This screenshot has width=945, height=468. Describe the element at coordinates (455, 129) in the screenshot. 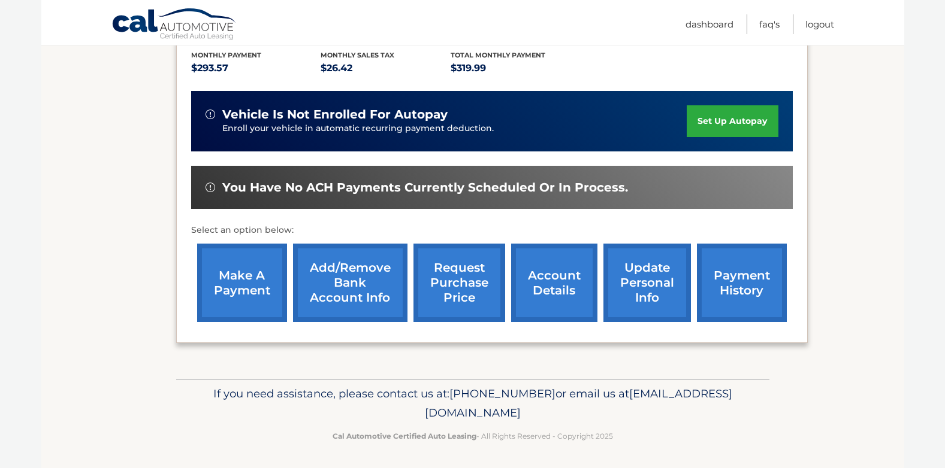

I see `p: Enroll your vehicle in automatic recurring payment deduction.` at that location.